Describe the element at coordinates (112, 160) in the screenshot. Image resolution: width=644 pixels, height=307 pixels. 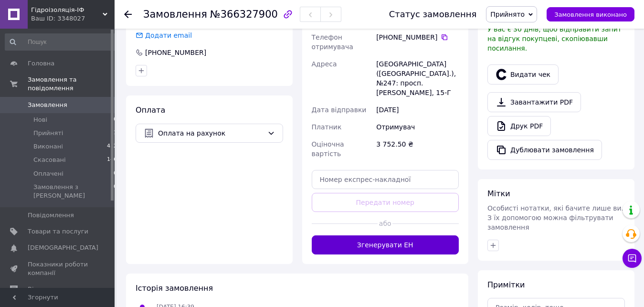
I see `span: 146` at that location.